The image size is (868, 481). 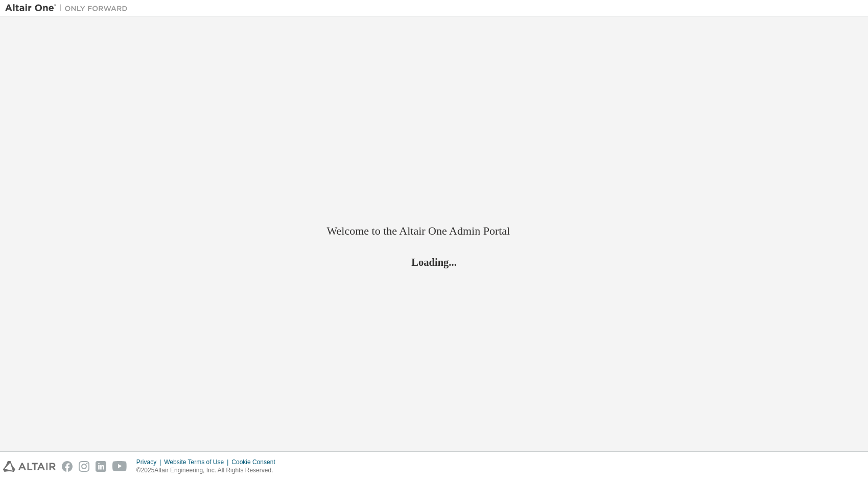 What do you see at coordinates (119, 466) in the screenshot?
I see `img: youtube.svg` at bounding box center [119, 466].